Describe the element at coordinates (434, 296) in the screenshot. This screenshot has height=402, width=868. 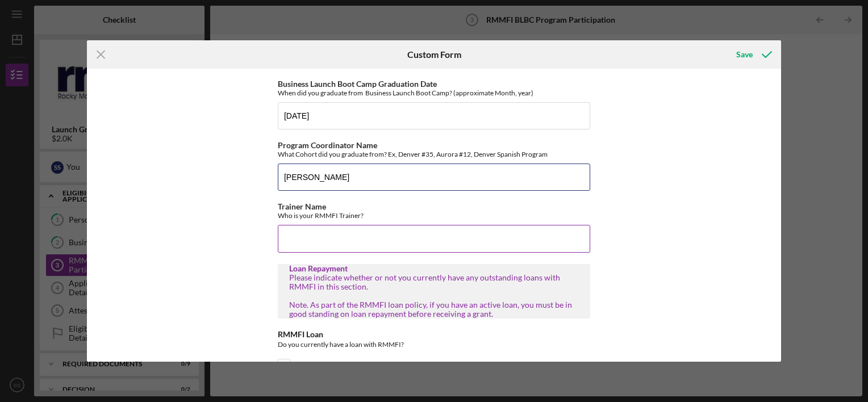
I see `div: Please indicate whether or not you currently have any outstanding loans with RMMFI in this sectio...` at that location.